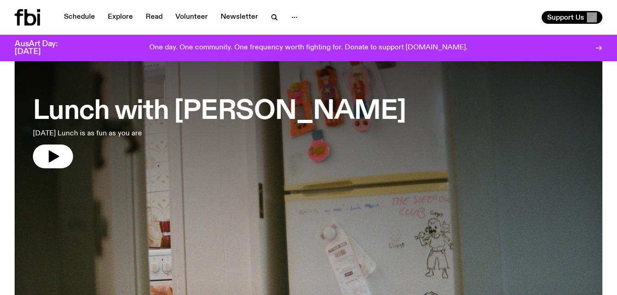 The image size is (617, 295). I want to click on a: Schedule, so click(80, 17).